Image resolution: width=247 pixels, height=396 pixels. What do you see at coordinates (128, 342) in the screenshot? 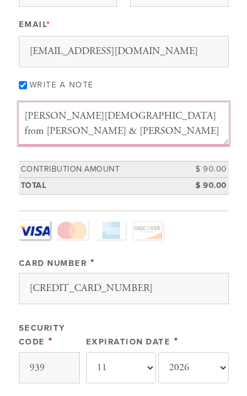
I see `label: Expiration Date` at bounding box center [128, 342].